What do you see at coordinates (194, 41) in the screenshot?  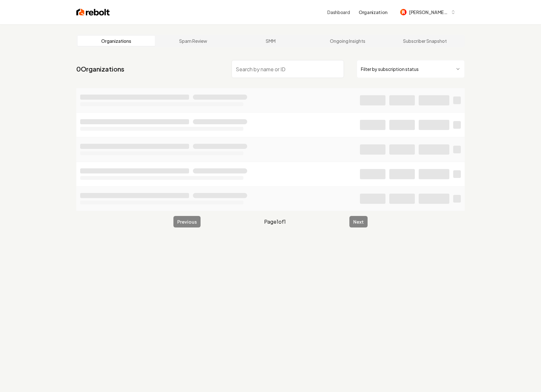 I see `a: Spam Review` at bounding box center [194, 41].